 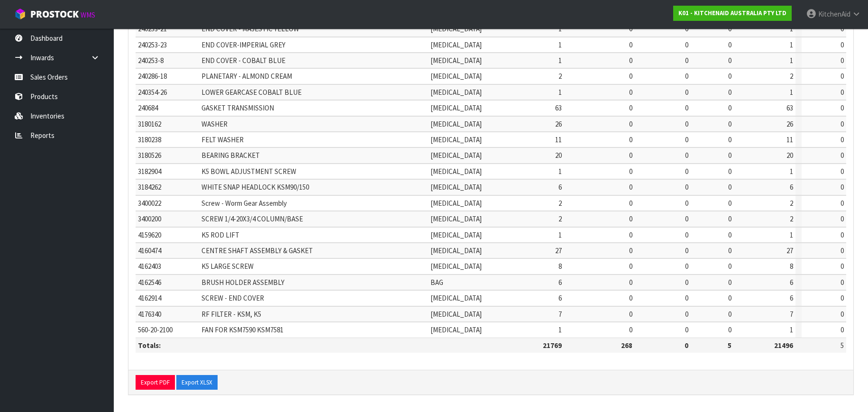 What do you see at coordinates (238, 107) in the screenshot?
I see `span: GASKET TRANSMISSION` at bounding box center [238, 107].